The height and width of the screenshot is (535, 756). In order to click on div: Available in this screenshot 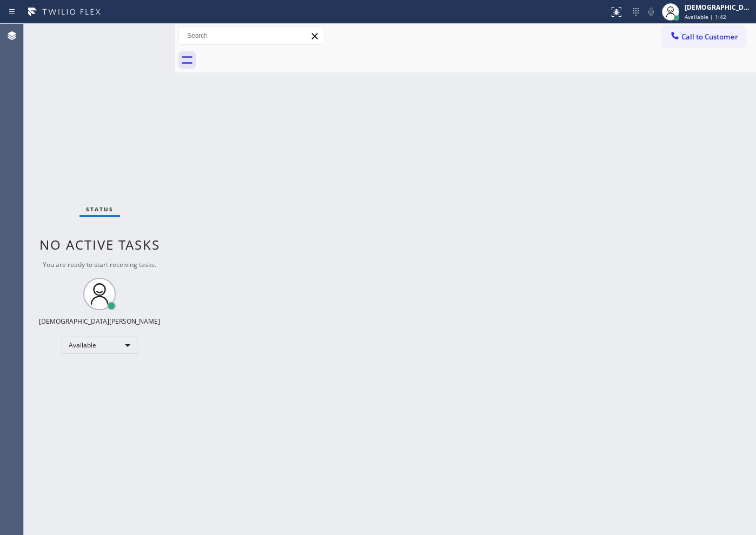, I will do `click(99, 345)`.